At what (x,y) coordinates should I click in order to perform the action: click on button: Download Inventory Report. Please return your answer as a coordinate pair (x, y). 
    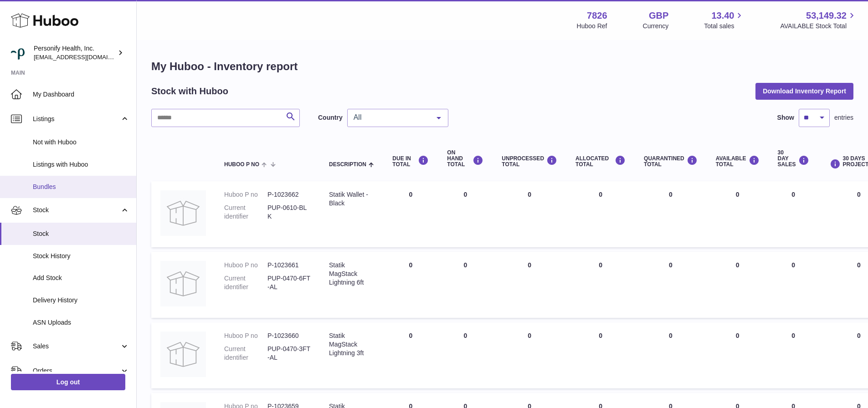
    Looking at the image, I should click on (804, 91).